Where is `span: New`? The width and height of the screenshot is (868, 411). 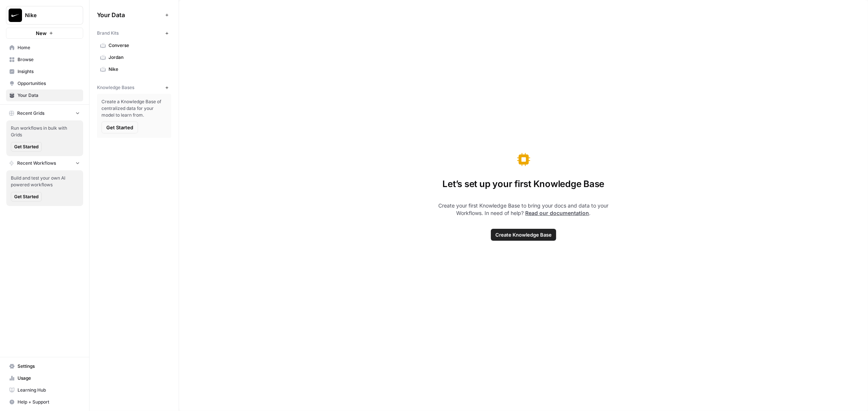
span: New is located at coordinates (41, 33).